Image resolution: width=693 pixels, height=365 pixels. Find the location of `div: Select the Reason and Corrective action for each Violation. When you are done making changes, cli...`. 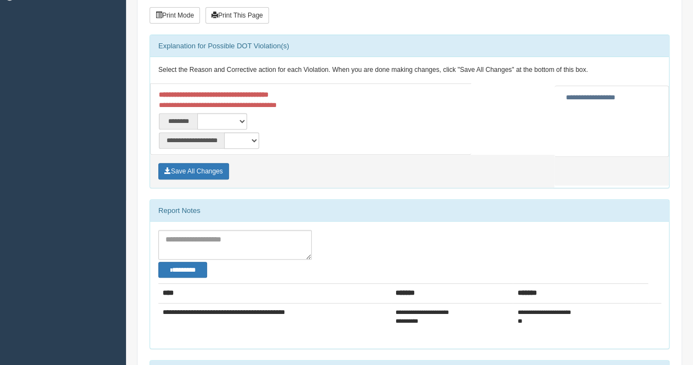

div: Select the Reason and Corrective action for each Violation. When you are done making changes, cli... is located at coordinates (410, 70).